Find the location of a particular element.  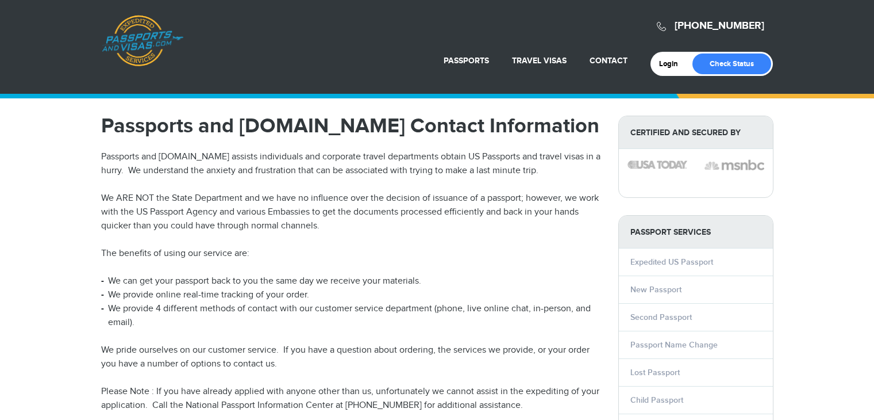

a: Check Status is located at coordinates (732, 64).